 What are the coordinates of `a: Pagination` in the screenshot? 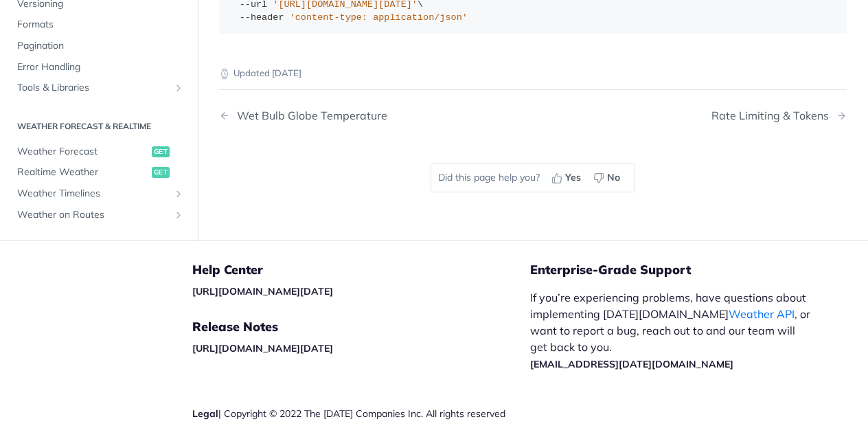 It's located at (99, 46).